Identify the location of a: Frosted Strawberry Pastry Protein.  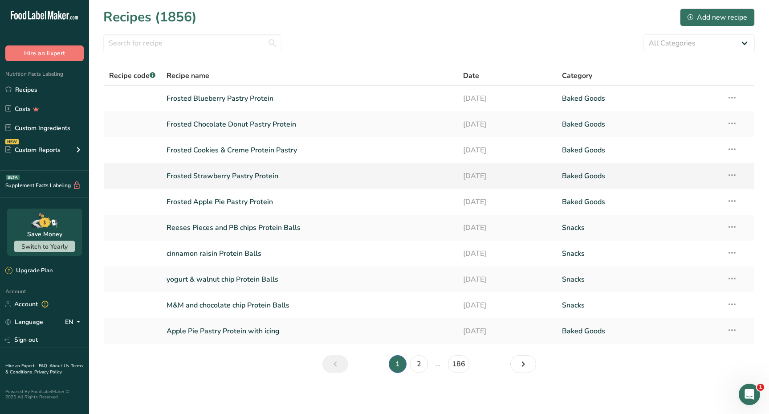
(310, 176).